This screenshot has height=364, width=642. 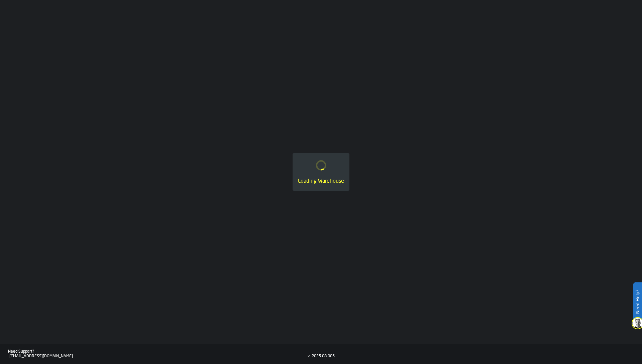 What do you see at coordinates (638, 302) in the screenshot?
I see `label: Need Help?` at bounding box center [638, 302].